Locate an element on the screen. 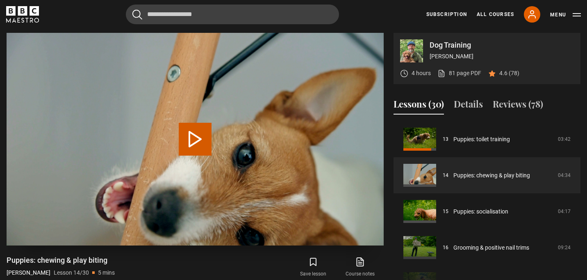 The height and width of the screenshot is (280, 587). h1: Puppies: chewing & play biting is located at coordinates (61, 260).